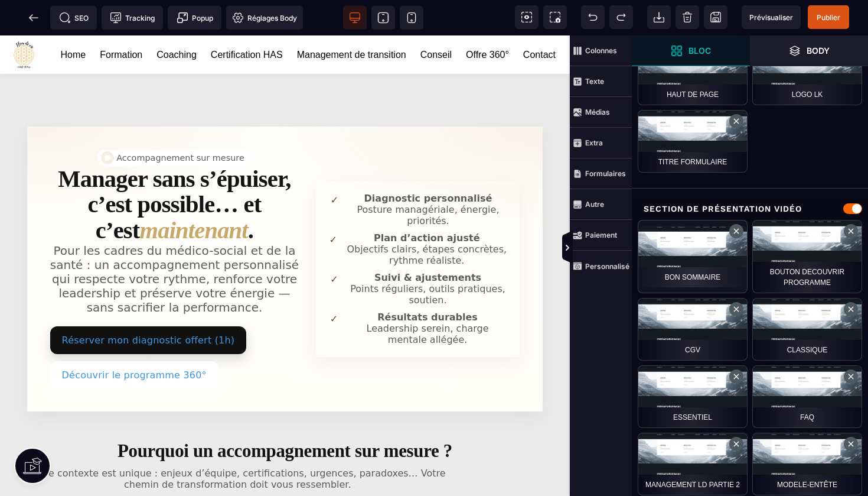 This screenshot has width=868, height=496. Describe the element at coordinates (809, 51) in the screenshot. I see `span: Ouvrir les calques` at that location.